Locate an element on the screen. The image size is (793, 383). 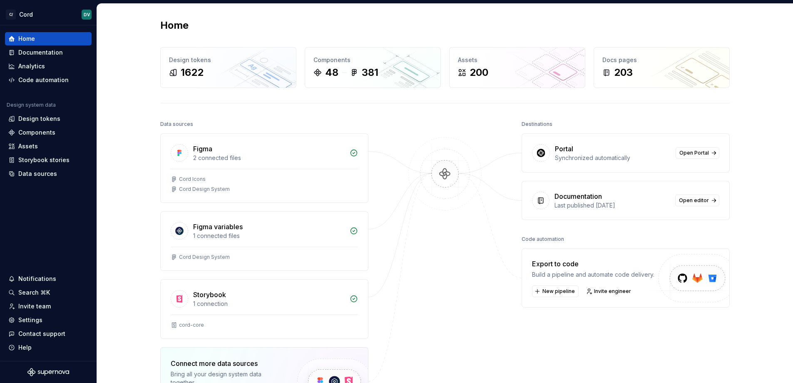
span: Open Portal is located at coordinates (694, 153).